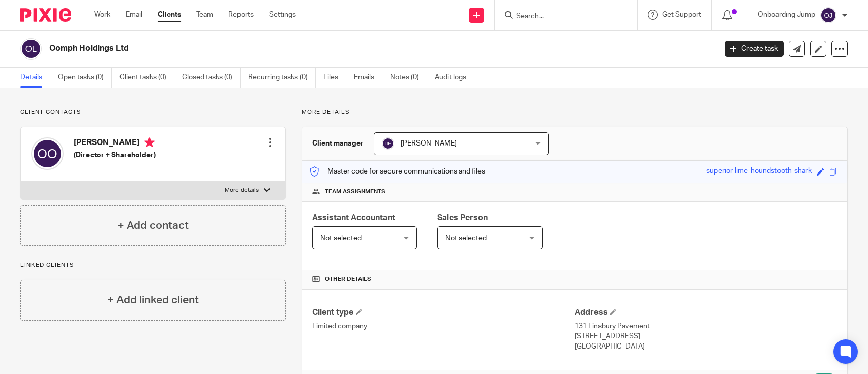 The height and width of the screenshot is (374, 868). What do you see at coordinates (169, 14) in the screenshot?
I see `a: Clients` at bounding box center [169, 14].